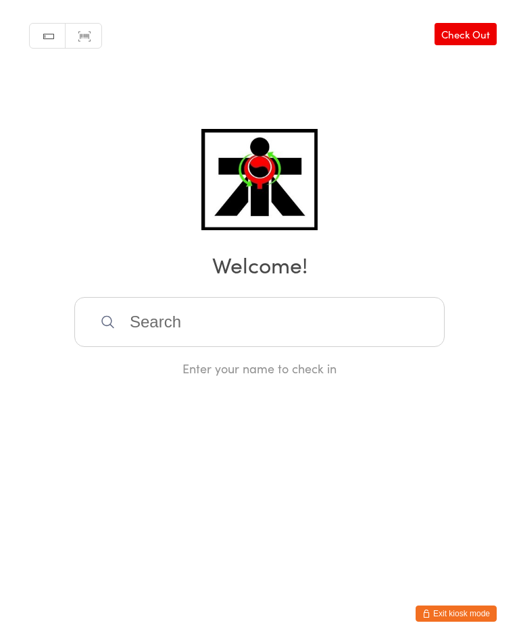 This screenshot has width=519, height=644. I want to click on a: Check Out, so click(465, 34).